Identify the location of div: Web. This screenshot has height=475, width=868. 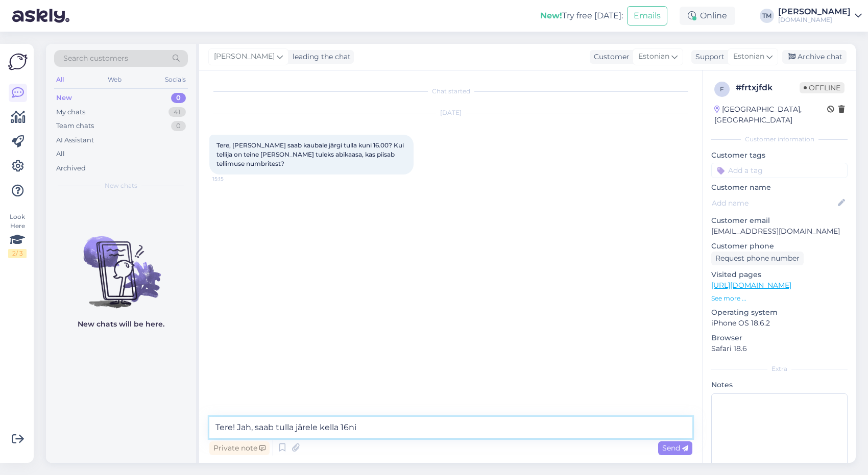
(114, 79).